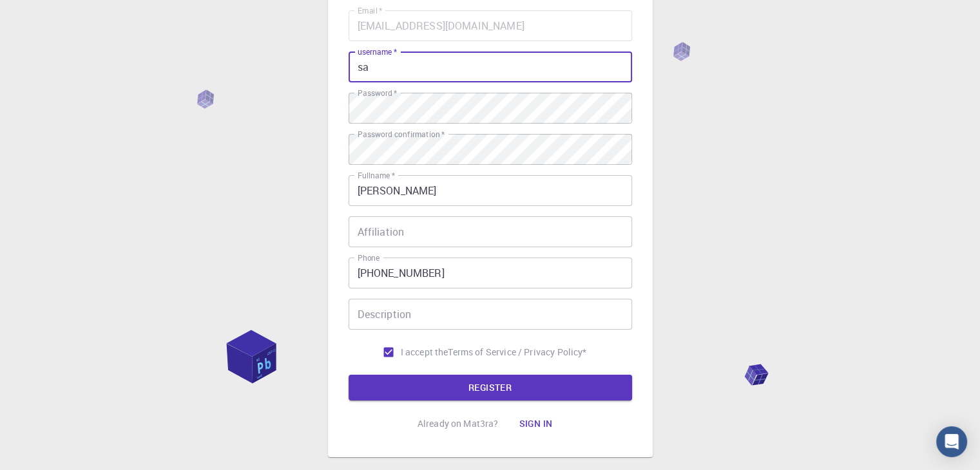 The height and width of the screenshot is (470, 980). I want to click on div: Open Intercom Messenger, so click(951, 442).